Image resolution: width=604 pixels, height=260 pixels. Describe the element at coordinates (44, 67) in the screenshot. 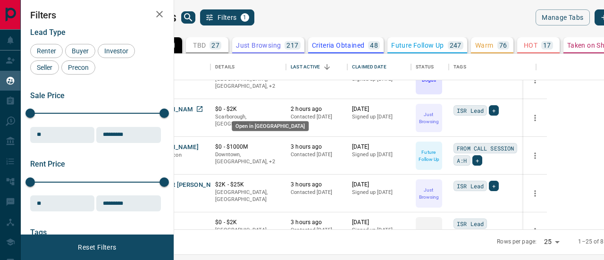

I see `span: Seller` at that location.